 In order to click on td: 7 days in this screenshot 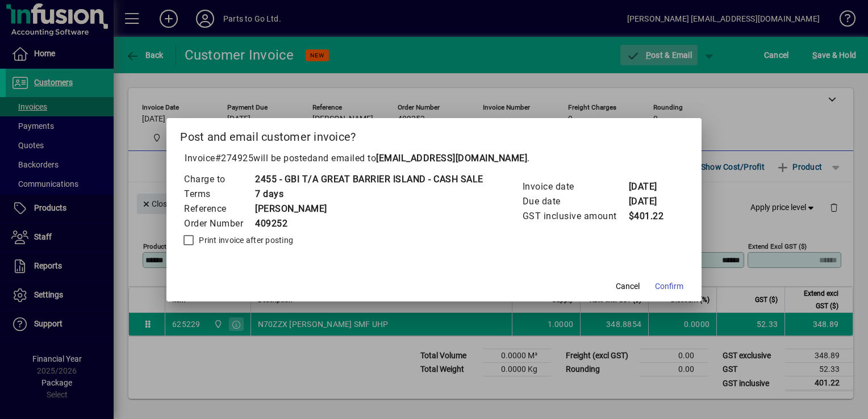, I will do `click(369, 194)`.